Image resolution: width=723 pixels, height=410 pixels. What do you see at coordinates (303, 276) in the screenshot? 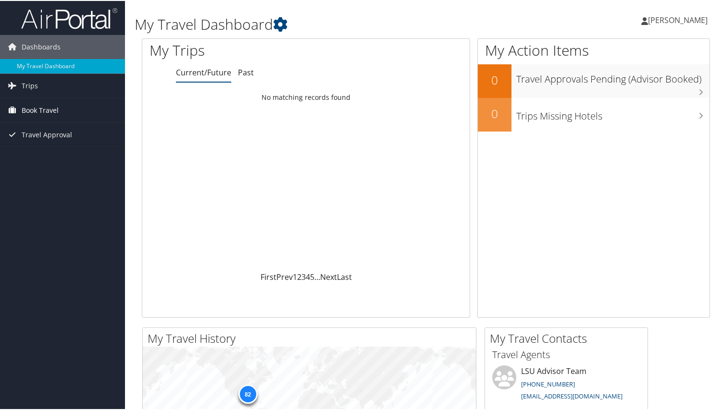
I see `a: 3` at bounding box center [303, 276].